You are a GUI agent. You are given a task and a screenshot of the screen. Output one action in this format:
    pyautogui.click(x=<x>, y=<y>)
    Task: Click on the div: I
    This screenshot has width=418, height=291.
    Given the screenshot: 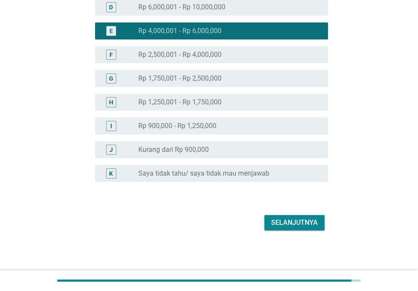 What is the action you would take?
    pyautogui.click(x=111, y=126)
    